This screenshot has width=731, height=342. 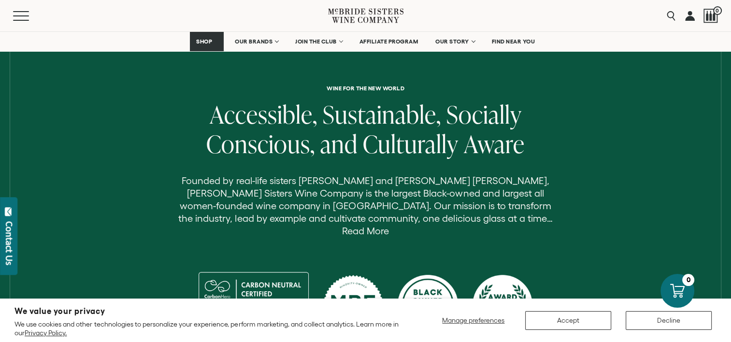 What do you see at coordinates (514, 42) in the screenshot?
I see `a: FIND NEAR YOU` at bounding box center [514, 42].